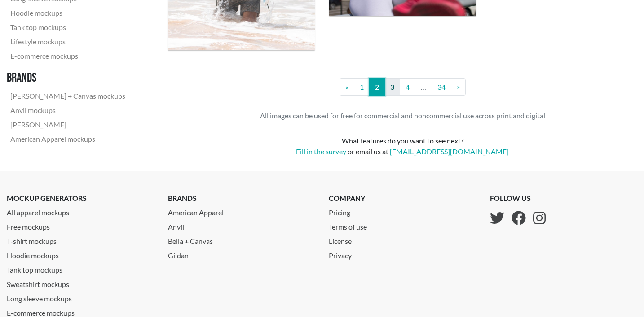 The image size is (644, 317). What do you see at coordinates (68, 56) in the screenshot?
I see `a: E-commerce mockups` at bounding box center [68, 56].